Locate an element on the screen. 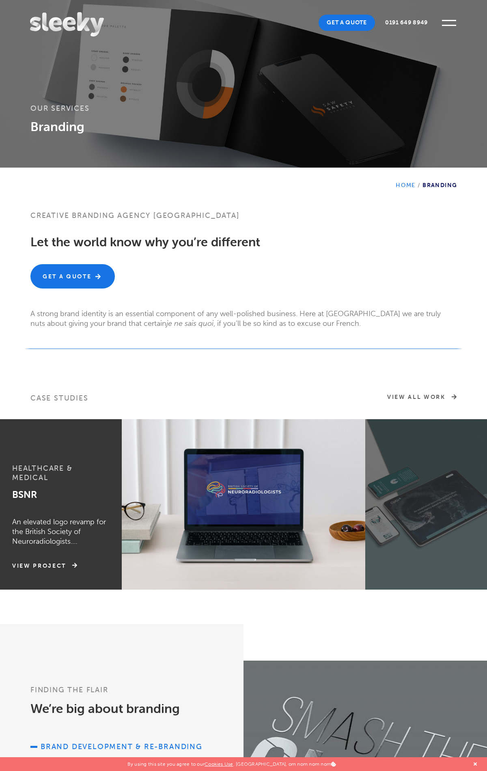  a: Home is located at coordinates (406, 185).